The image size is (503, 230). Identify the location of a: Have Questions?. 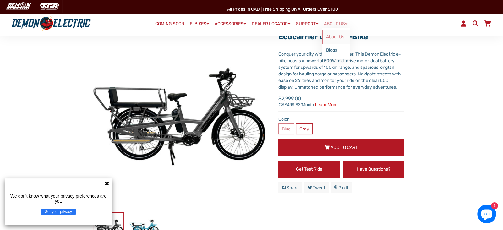
(373, 169).